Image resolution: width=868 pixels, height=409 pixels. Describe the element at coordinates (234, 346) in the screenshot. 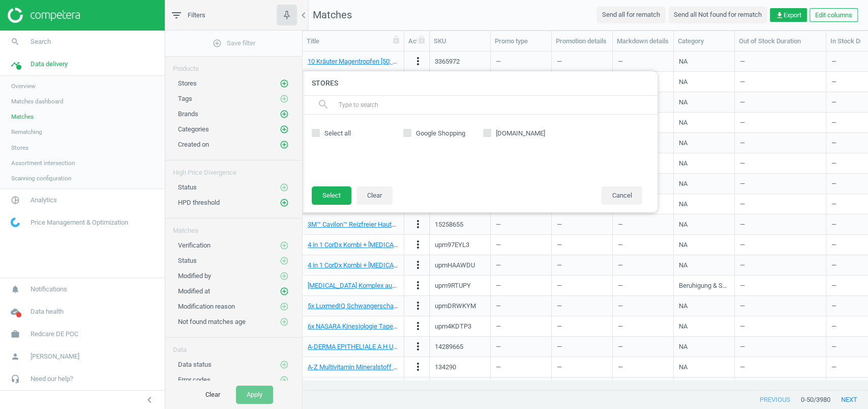

I see `div: Data` at that location.